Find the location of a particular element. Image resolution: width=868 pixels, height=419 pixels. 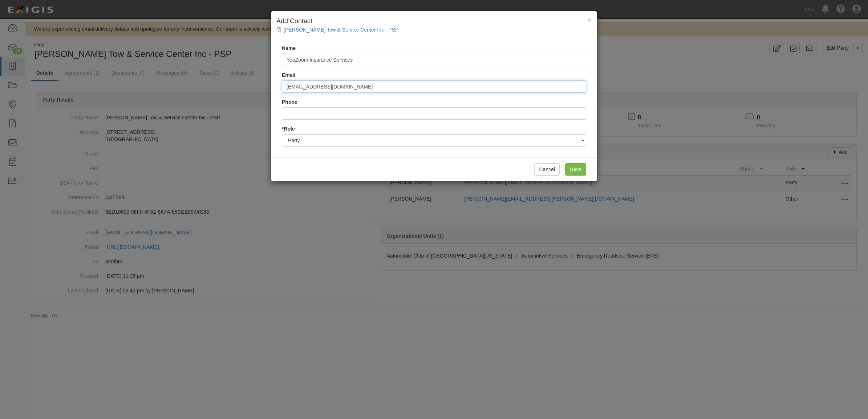

label: Email is located at coordinates (288, 75).